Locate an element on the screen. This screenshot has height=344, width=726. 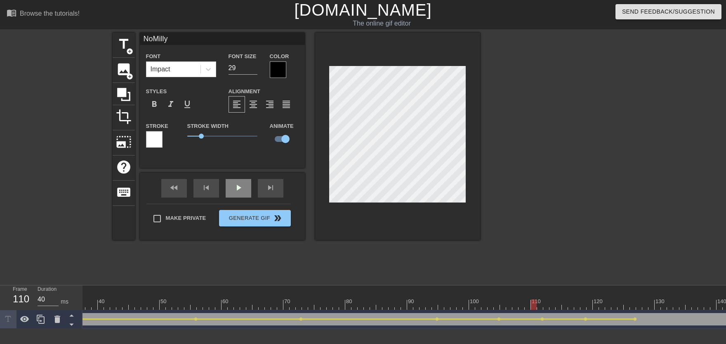
label: Stroke is located at coordinates (157, 126).